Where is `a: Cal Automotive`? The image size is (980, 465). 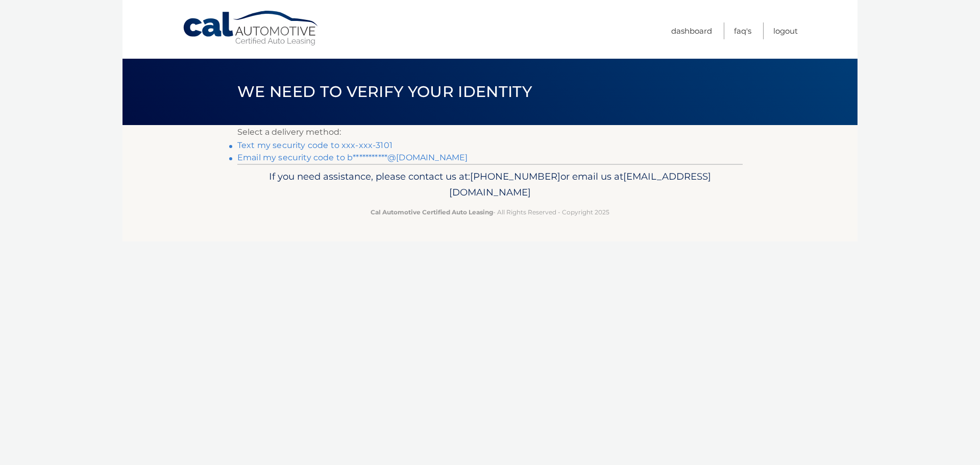
a: Cal Automotive is located at coordinates (251, 28).